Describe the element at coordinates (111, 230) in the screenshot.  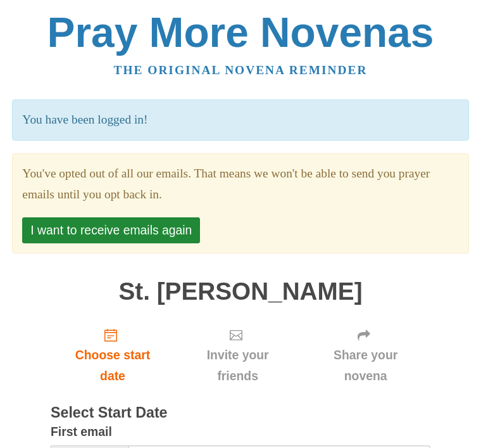
I see `button: I want to receive emails again` at that location.